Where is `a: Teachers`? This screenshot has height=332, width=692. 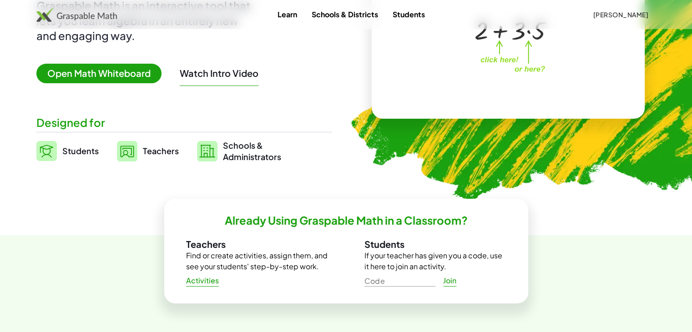
a: Teachers is located at coordinates (148, 151).